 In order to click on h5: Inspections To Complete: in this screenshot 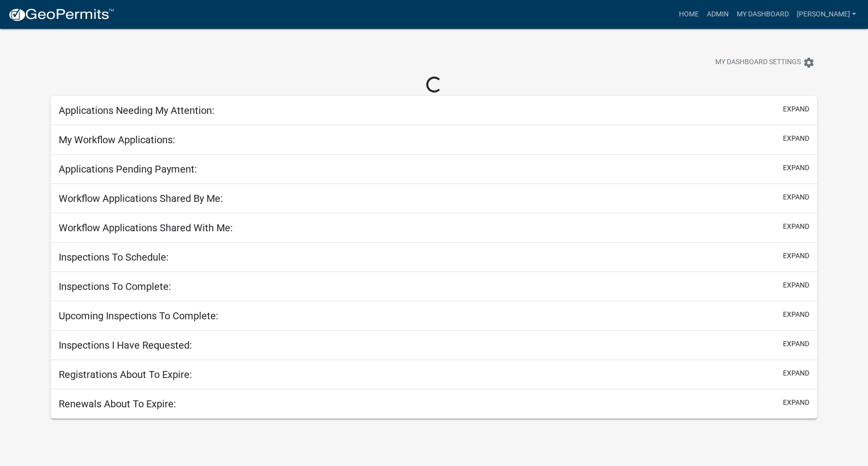, I will do `click(115, 286)`.